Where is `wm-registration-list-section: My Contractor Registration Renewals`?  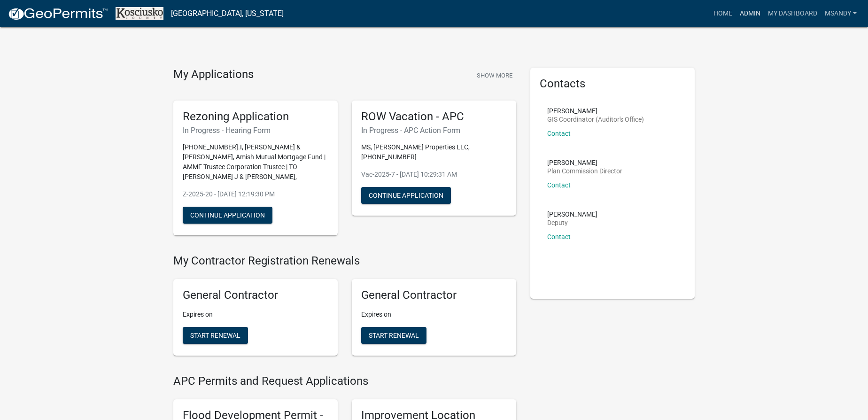
wm-registration-list-section: My Contractor Registration Renewals is located at coordinates (345, 309).